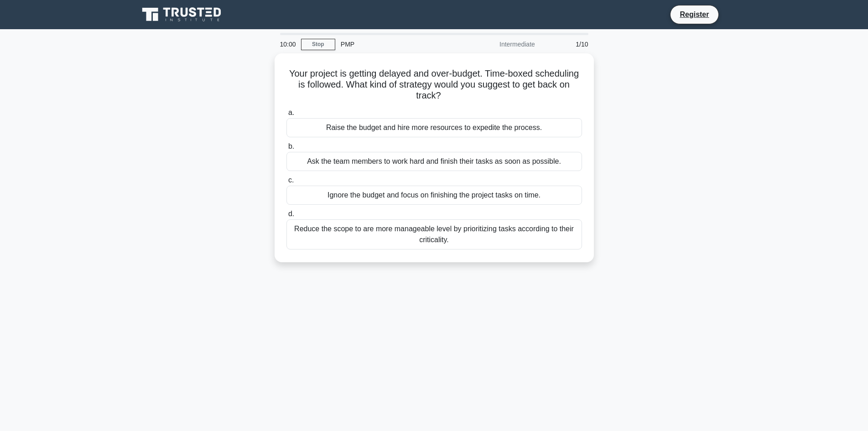  Describe the element at coordinates (434, 85) in the screenshot. I see `h5: Your project is getting delayed and over-budget. Time-boxed scheduling is followed. What kind of ...` at that location.